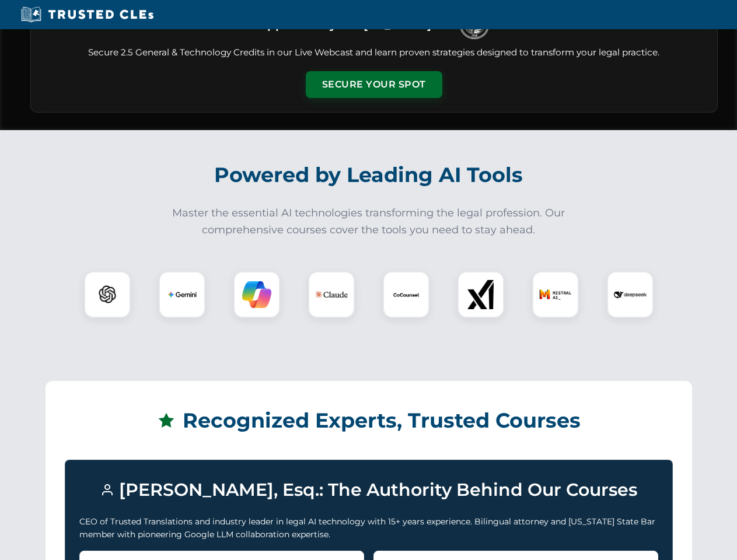 Image resolution: width=737 pixels, height=560 pixels. I want to click on img: Mistral AI Logo, so click(556, 295).